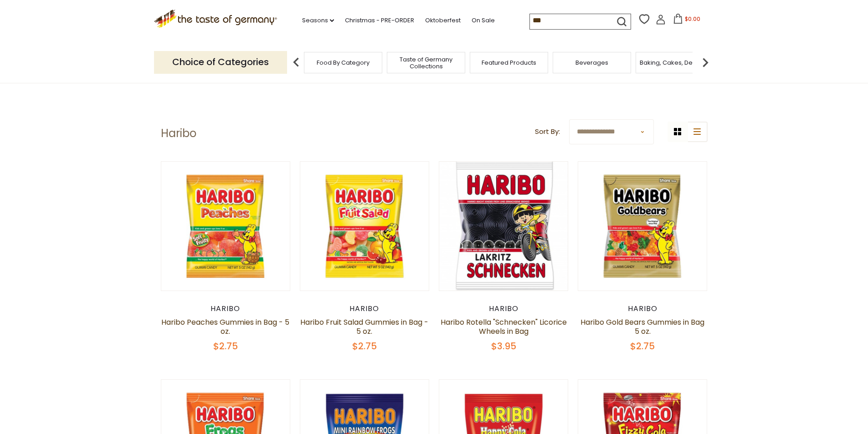  Describe the element at coordinates (504, 327) in the screenshot. I see `a: Haribo Rotella "Schnecken" Licorice Wheels in Bag` at that location.